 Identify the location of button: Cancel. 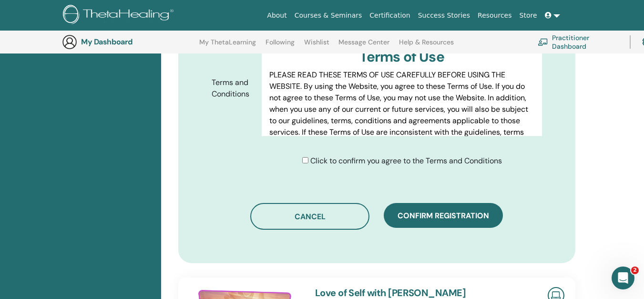
(309, 216).